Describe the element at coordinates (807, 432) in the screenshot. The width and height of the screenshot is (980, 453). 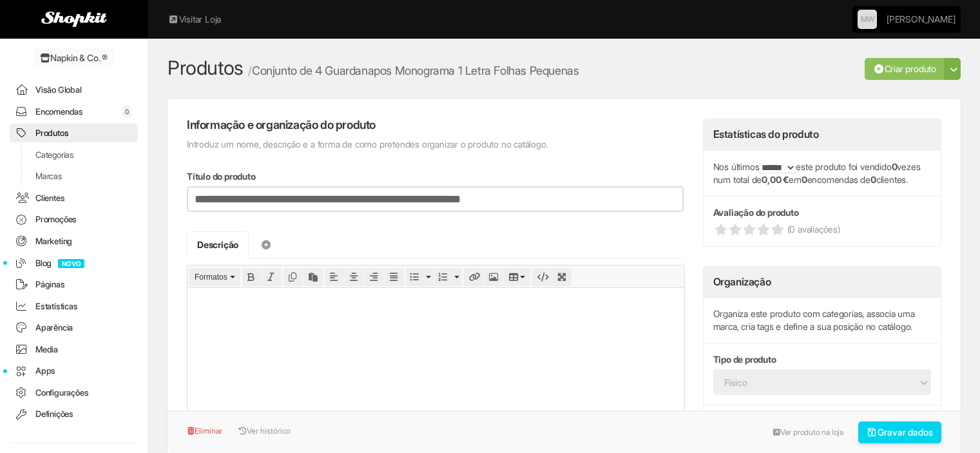
I see `a: Ver produto na loja` at that location.